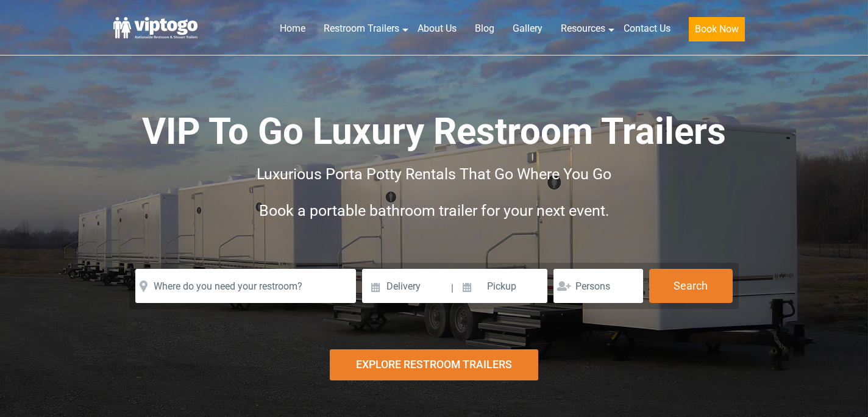 This screenshot has width=868, height=417. I want to click on input: Delivery, so click(406, 286).